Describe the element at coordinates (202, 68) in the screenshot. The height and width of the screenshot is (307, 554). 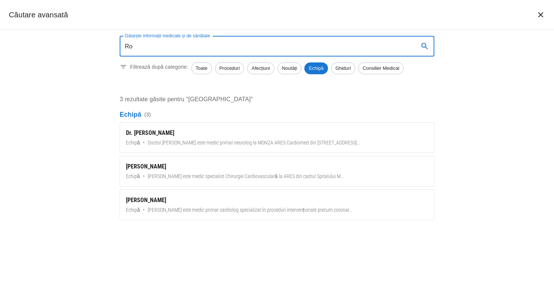
I see `div: Toate` at that location.